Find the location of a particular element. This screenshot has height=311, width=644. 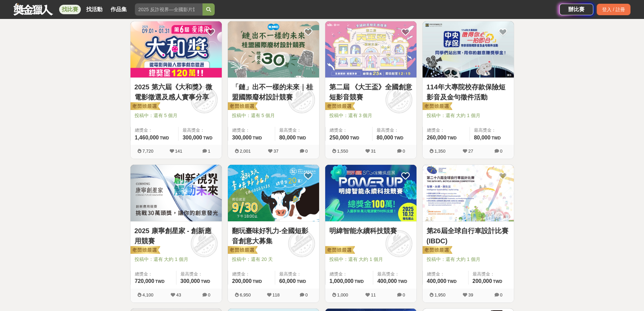

span: 2,001 is located at coordinates (245, 151).